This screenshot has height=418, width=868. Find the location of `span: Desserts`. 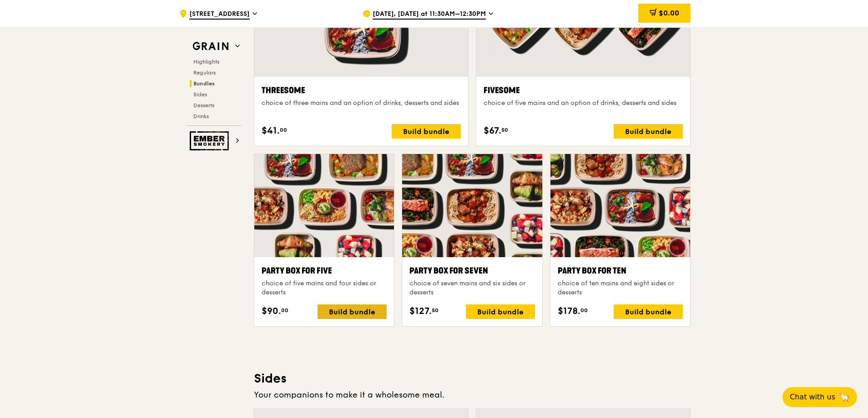

span: Desserts is located at coordinates (204, 105).